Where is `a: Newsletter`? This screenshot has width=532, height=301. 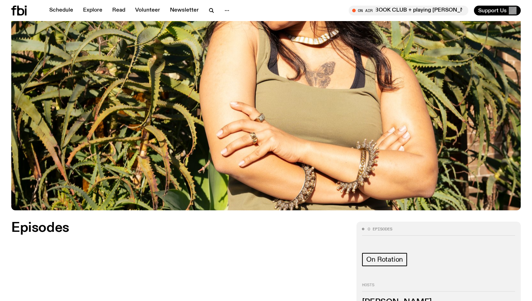
a: Newsletter is located at coordinates (184, 11).